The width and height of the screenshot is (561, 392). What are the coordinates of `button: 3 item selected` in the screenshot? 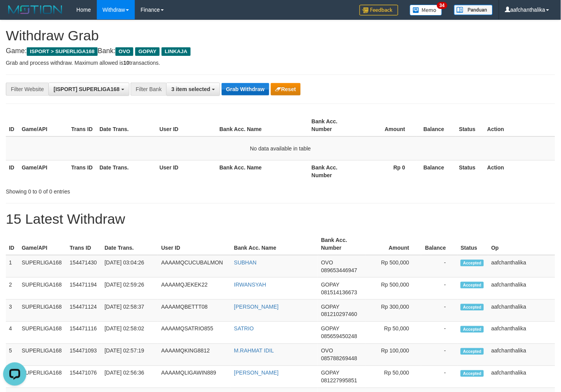 It's located at (193, 89).